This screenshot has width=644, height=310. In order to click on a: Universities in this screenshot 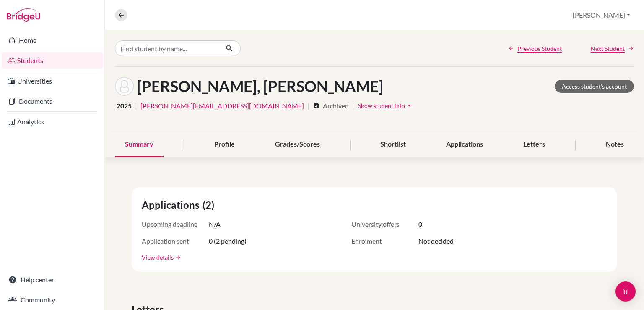, I will do `click(52, 81)`.